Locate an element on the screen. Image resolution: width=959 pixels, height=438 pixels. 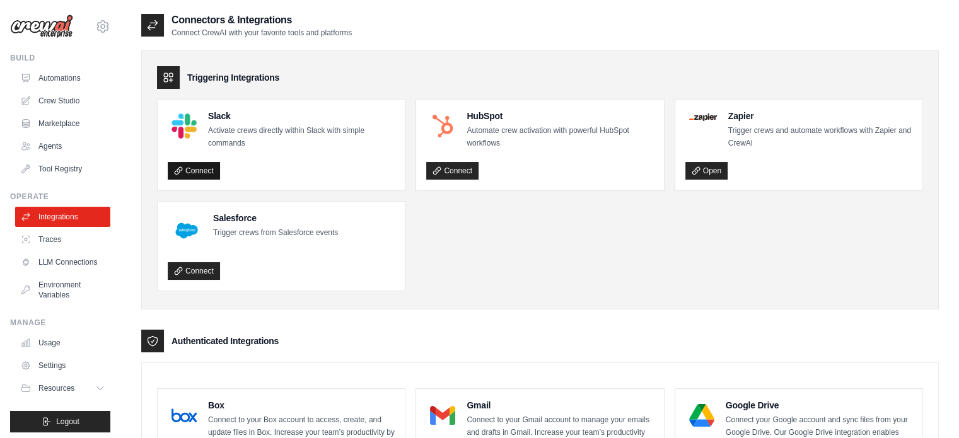
span: Logout is located at coordinates (67, 422).